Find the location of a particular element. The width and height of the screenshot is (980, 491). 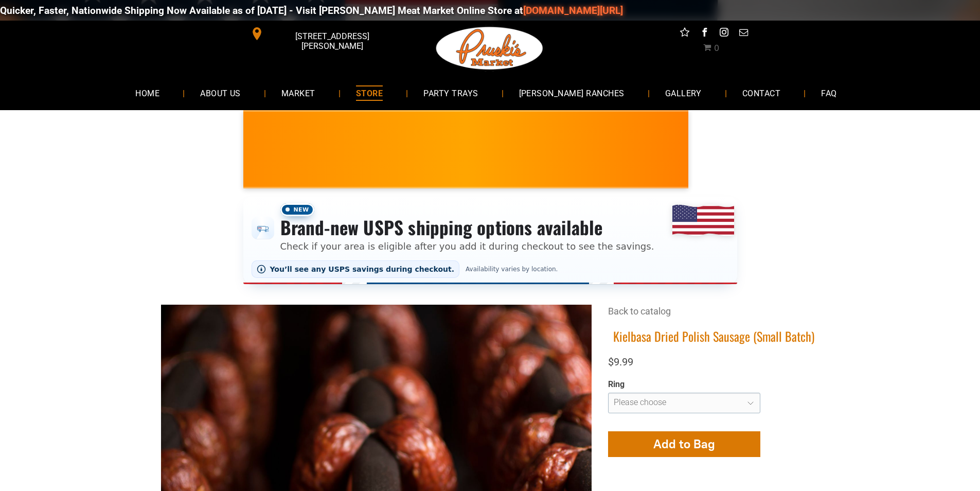

span: You’ll see any USPS savings during checkout. is located at coordinates (362, 269).